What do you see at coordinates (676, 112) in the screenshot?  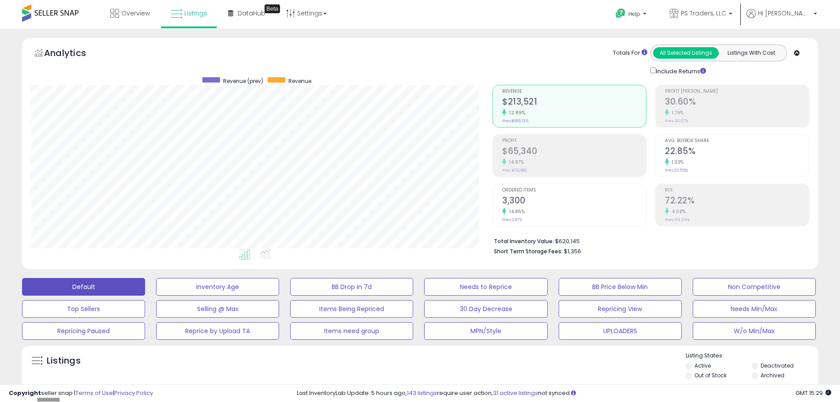 I see `small: 1.76%` at bounding box center [676, 112].